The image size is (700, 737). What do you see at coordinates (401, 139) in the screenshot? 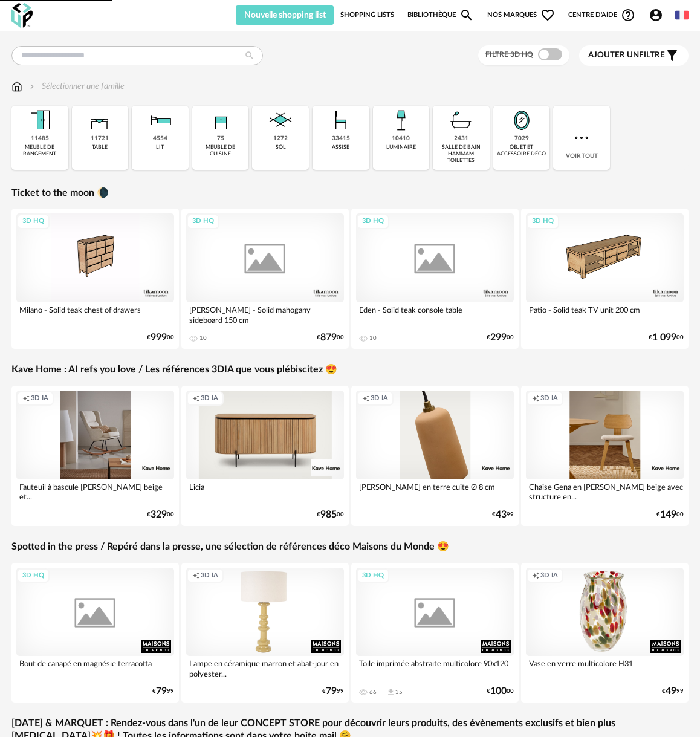
I see `div: 10410` at bounding box center [401, 139].